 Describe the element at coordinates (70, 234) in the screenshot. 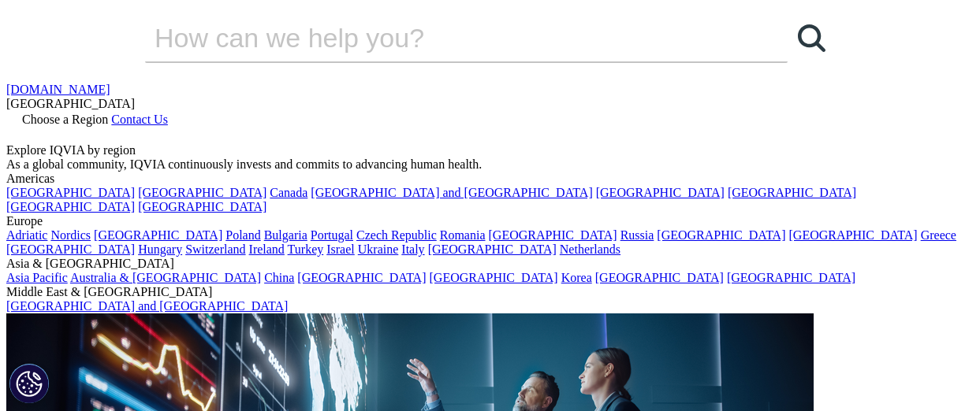

I see `a: Nordics` at that location.